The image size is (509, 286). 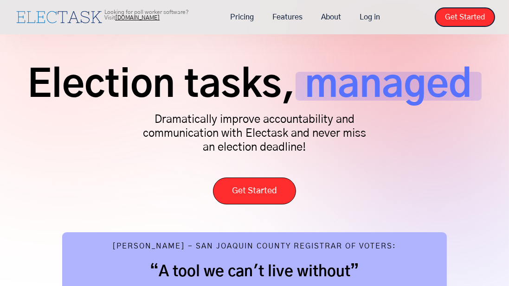 What do you see at coordinates (59, 17) in the screenshot?
I see `a: home` at bounding box center [59, 17].